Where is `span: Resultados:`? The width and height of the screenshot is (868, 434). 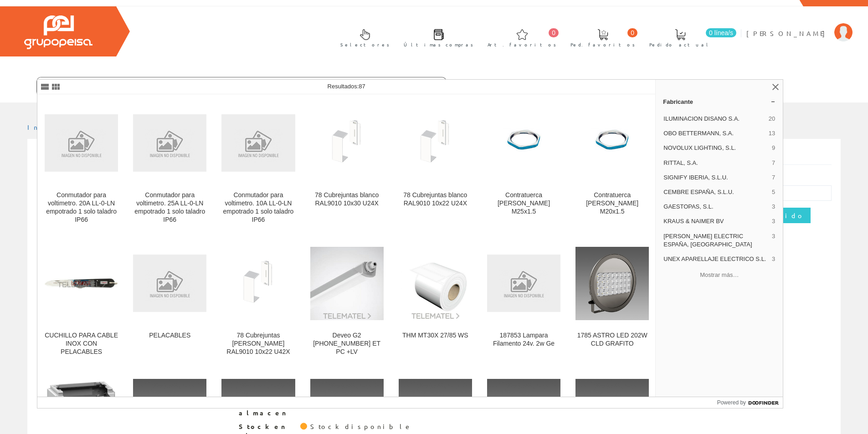
span: Resultados: is located at coordinates (346, 86).